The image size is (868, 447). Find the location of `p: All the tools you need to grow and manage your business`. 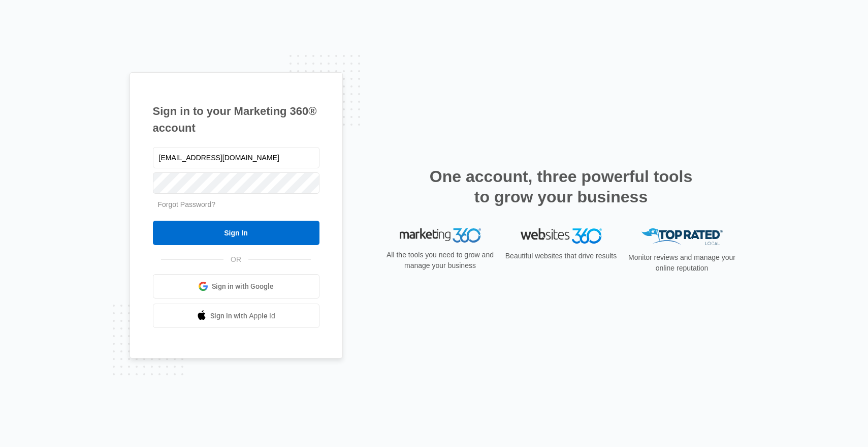

p: All the tools you need to grow and manage your business is located at coordinates (441, 260).